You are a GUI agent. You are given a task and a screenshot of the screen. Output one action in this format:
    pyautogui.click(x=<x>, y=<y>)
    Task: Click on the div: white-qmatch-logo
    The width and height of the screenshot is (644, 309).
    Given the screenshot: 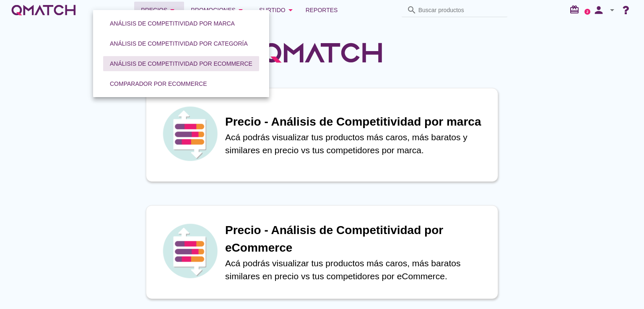 What is the action you would take?
    pyautogui.click(x=43, y=10)
    